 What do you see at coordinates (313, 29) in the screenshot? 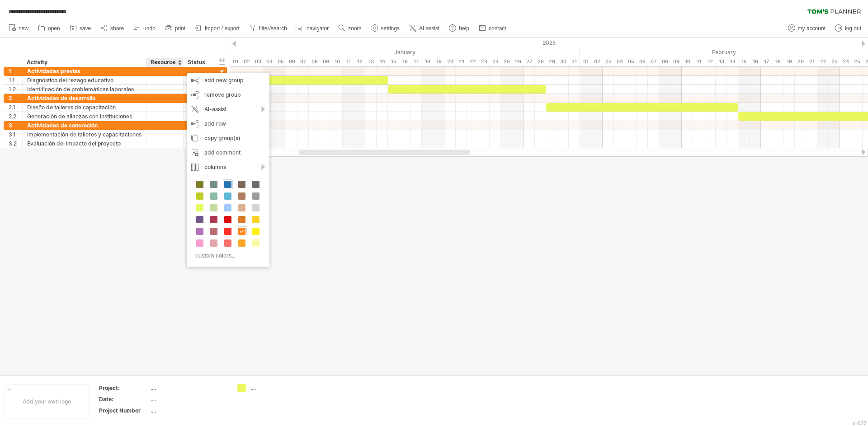
I see `a: navigator` at bounding box center [313, 29].